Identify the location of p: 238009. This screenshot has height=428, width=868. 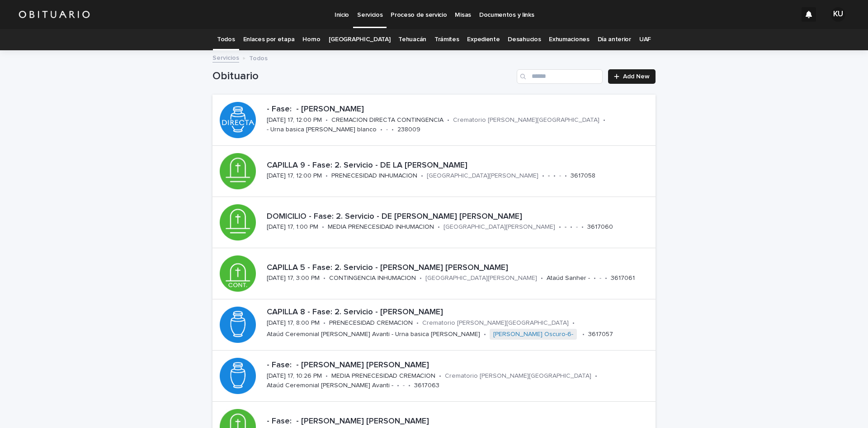
(408, 130).